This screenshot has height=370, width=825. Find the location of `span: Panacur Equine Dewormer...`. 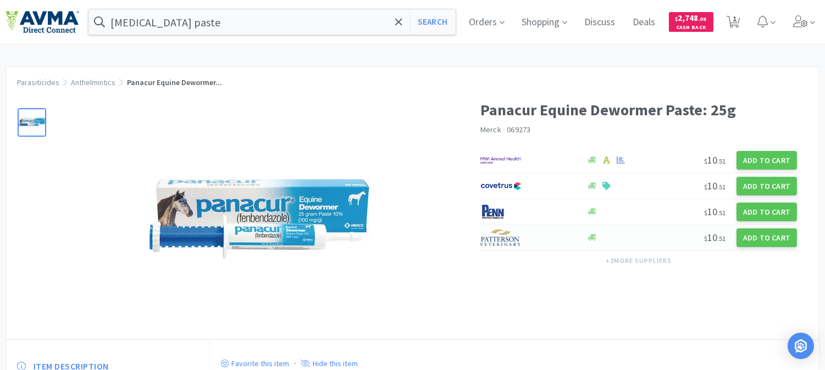

span: Panacur Equine Dewormer... is located at coordinates (174, 82).